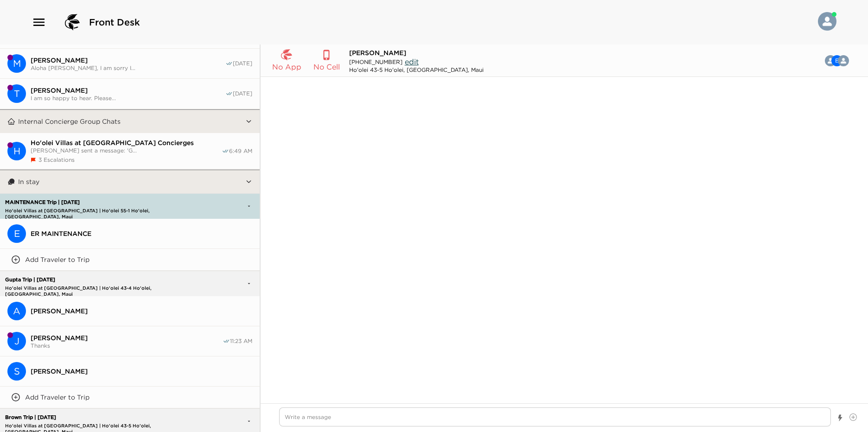 The image size is (868, 432). I want to click on div: M, so click(17, 63).